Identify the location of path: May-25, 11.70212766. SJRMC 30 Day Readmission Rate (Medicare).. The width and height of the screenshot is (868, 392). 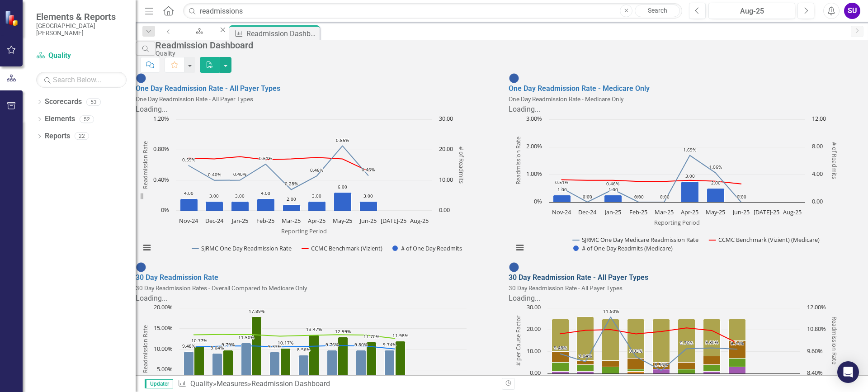
(371, 367).